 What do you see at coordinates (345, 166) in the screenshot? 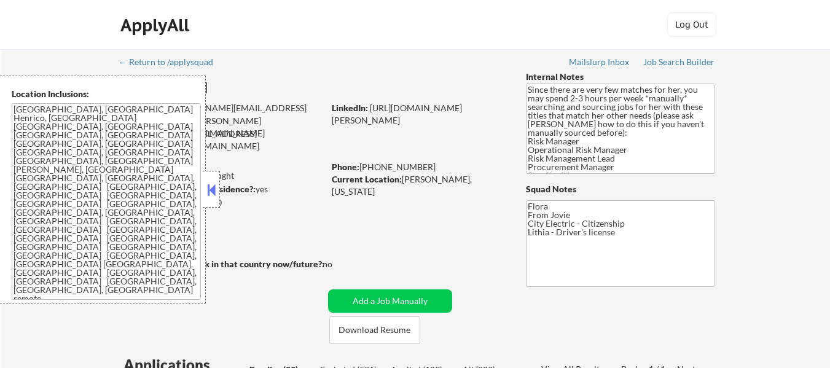
I see `strong: Phone:` at bounding box center [345, 166].